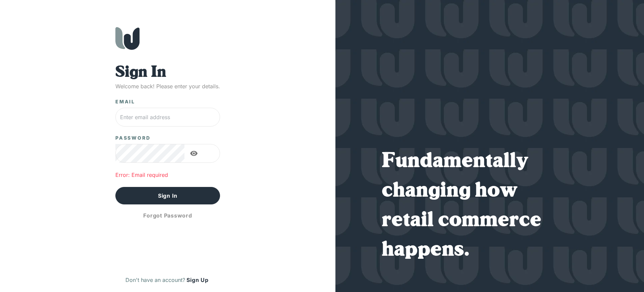  I want to click on input: Enter email address, so click(168, 117).